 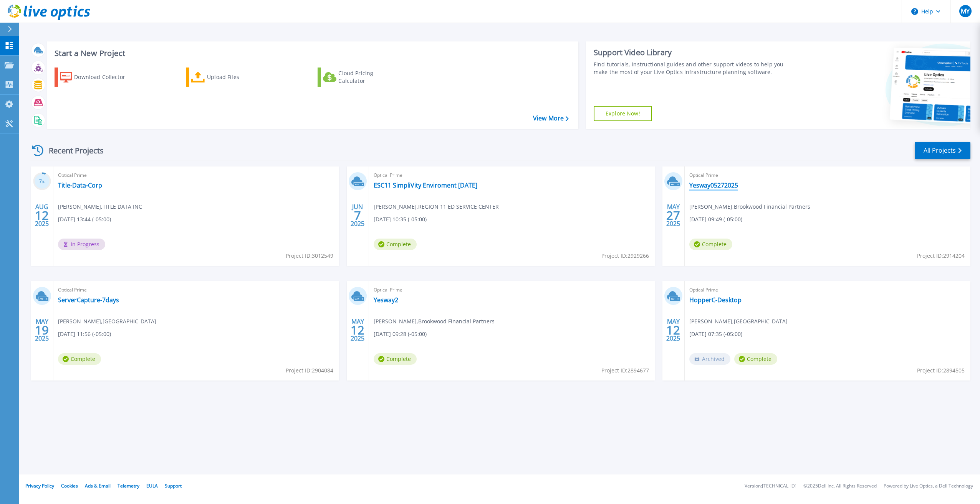 What do you see at coordinates (964, 11) in the screenshot?
I see `span: MY` at bounding box center [964, 11].